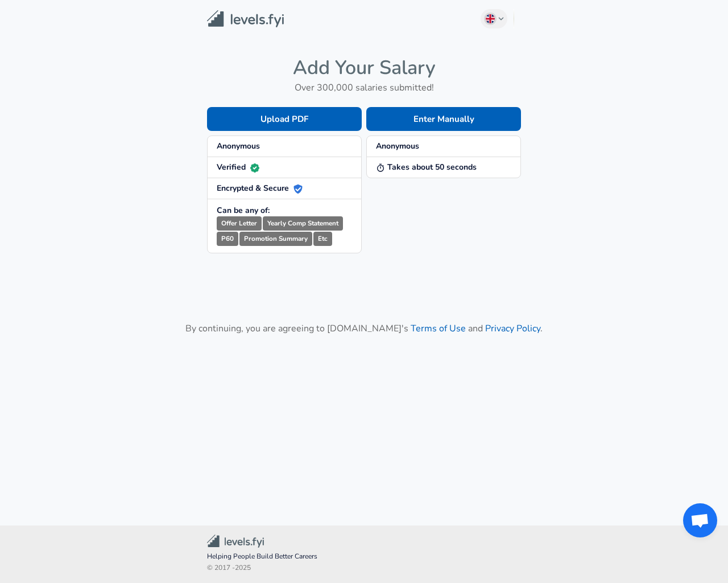 The image size is (728, 583). Describe the element at coordinates (284, 119) in the screenshot. I see `button: Upload PDF` at that location.